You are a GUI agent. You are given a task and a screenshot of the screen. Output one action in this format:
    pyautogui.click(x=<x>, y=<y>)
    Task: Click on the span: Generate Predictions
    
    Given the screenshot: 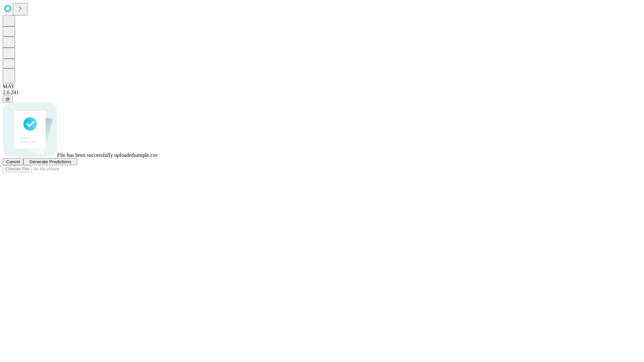 What is the action you would take?
    pyautogui.click(x=50, y=162)
    